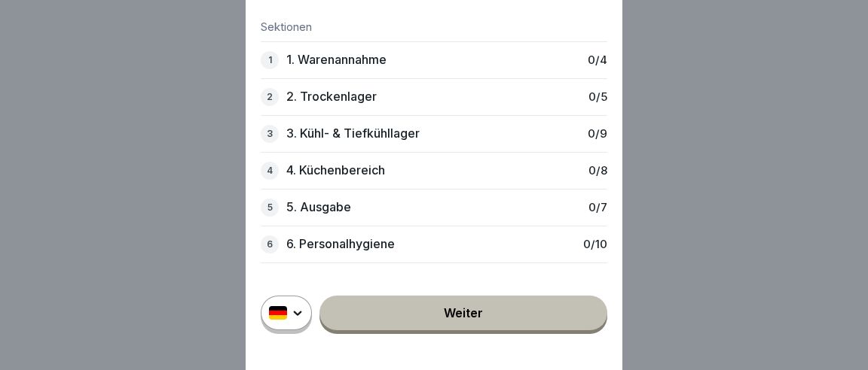  What do you see at coordinates (270, 97) in the screenshot?
I see `div: 2` at bounding box center [270, 97].